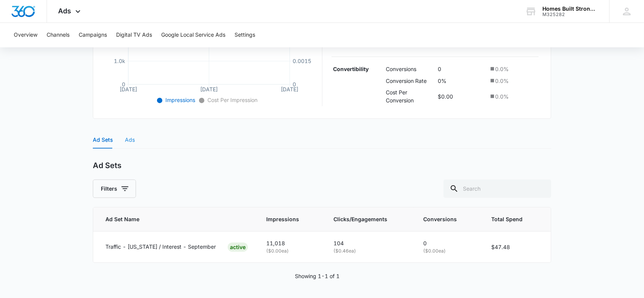  I want to click on td: Conversions, so click(410, 69).